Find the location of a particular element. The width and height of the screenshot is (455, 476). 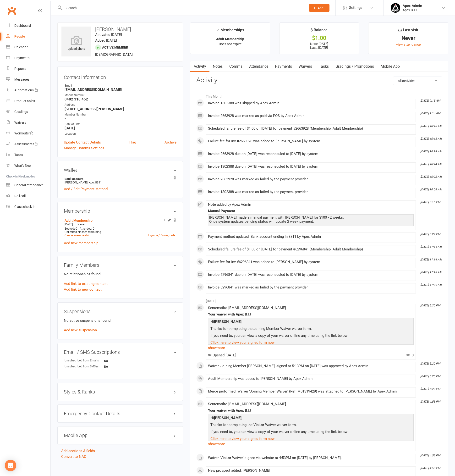

a: Upgrade / Downgrade is located at coordinates (161, 236).